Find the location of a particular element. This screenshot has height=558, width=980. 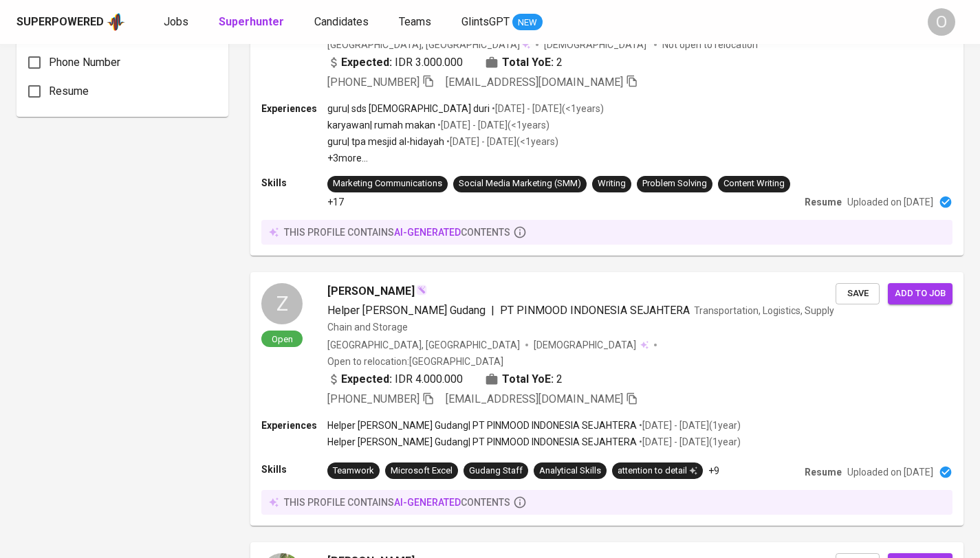

img: app logo is located at coordinates (115, 22).